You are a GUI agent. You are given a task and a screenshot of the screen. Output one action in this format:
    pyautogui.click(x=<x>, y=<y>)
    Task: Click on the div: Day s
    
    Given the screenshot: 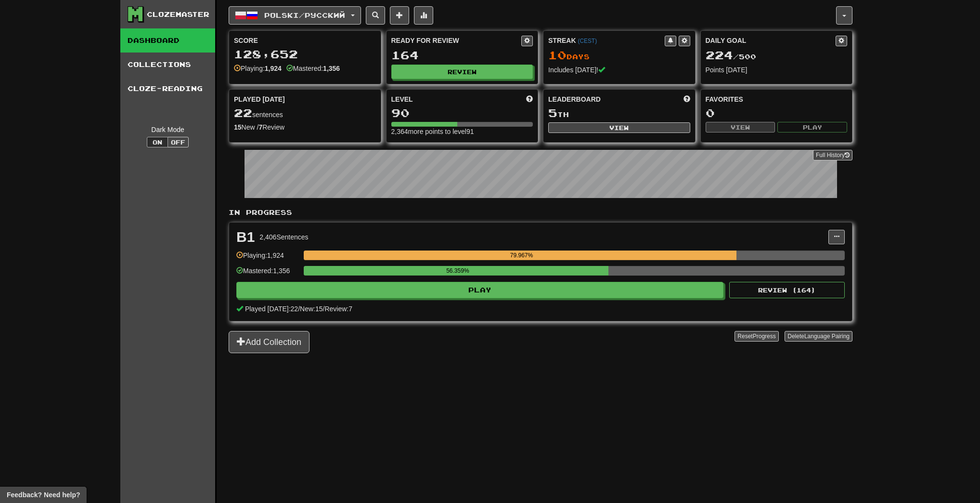 What is the action you would take?
    pyautogui.click(x=619, y=55)
    